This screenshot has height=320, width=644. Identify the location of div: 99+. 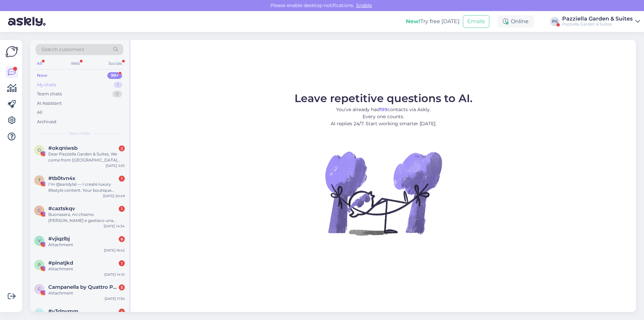
(115, 76).